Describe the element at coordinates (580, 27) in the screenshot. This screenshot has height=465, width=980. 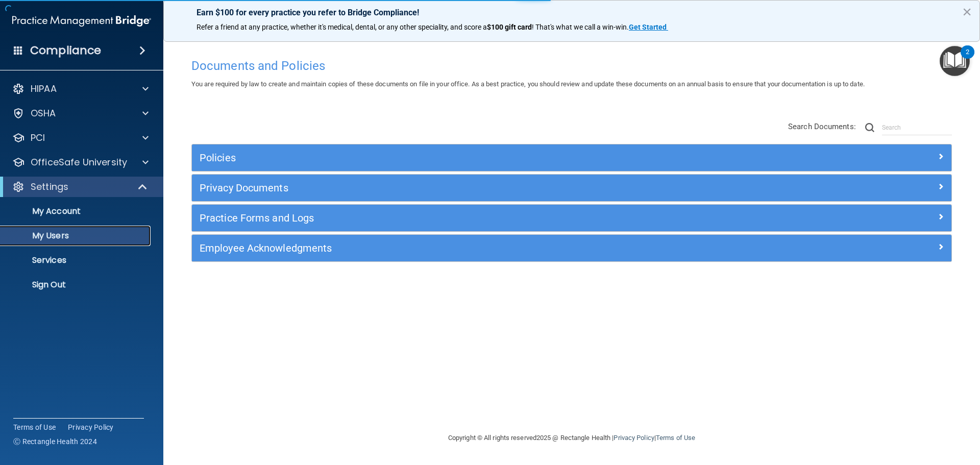
I see `span: ! That's what we call a win-win.` at that location.